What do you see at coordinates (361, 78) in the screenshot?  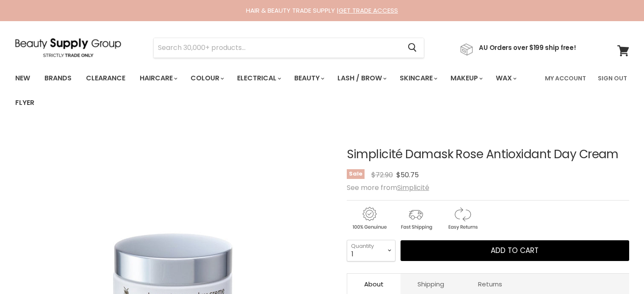 I see `a: Lash / Brow` at bounding box center [361, 78].